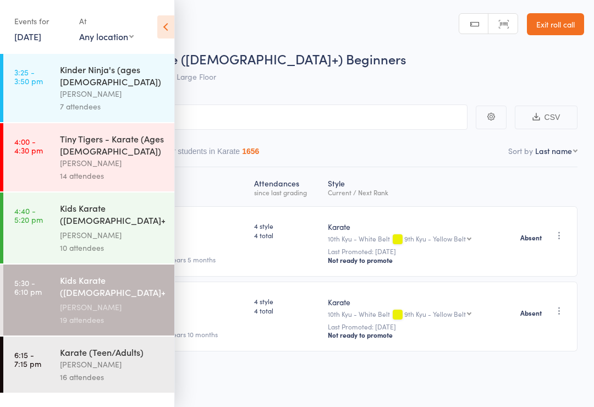 This screenshot has height=407, width=594. What do you see at coordinates (112, 106) in the screenshot?
I see `div: 7 attendees` at bounding box center [112, 106].